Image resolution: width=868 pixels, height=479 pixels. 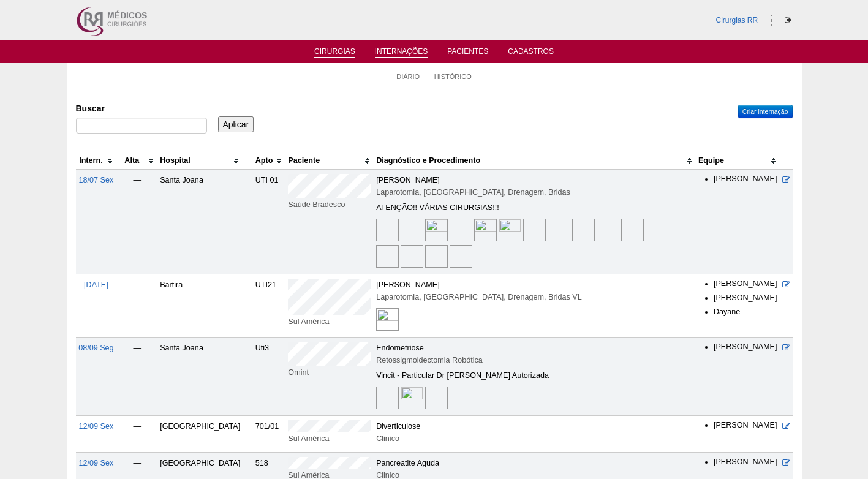 I want to click on a: 08/09 Seg, so click(x=96, y=348).